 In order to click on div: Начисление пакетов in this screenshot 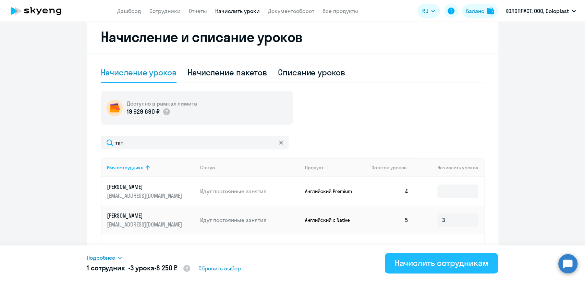, I will do `click(227, 72)`.